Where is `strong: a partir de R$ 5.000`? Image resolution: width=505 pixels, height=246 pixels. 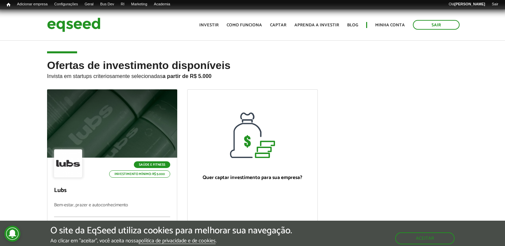
strong: a partir de R$ 5.000 is located at coordinates (187, 76).